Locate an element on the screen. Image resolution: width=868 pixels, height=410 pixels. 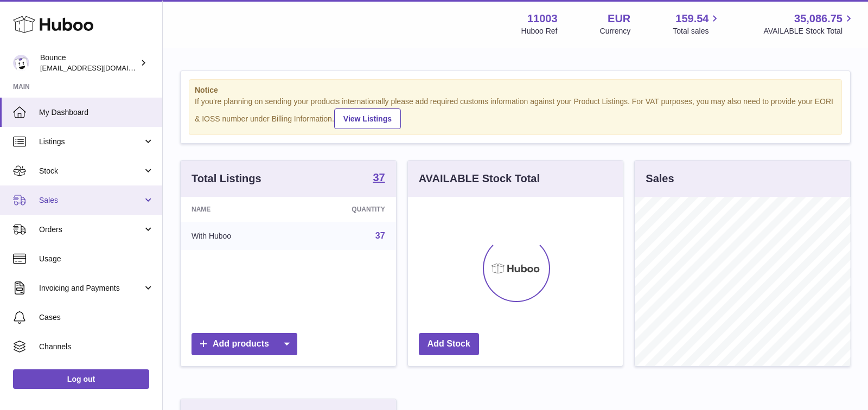
span: 159.54 is located at coordinates (692, 18).